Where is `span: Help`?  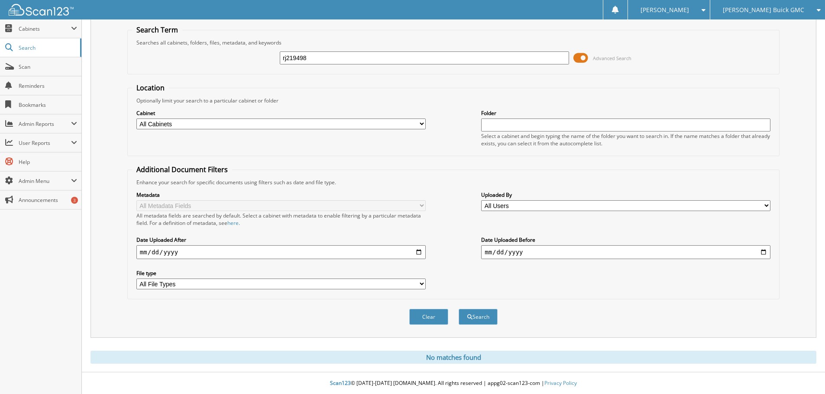 span: Help is located at coordinates (48, 162).